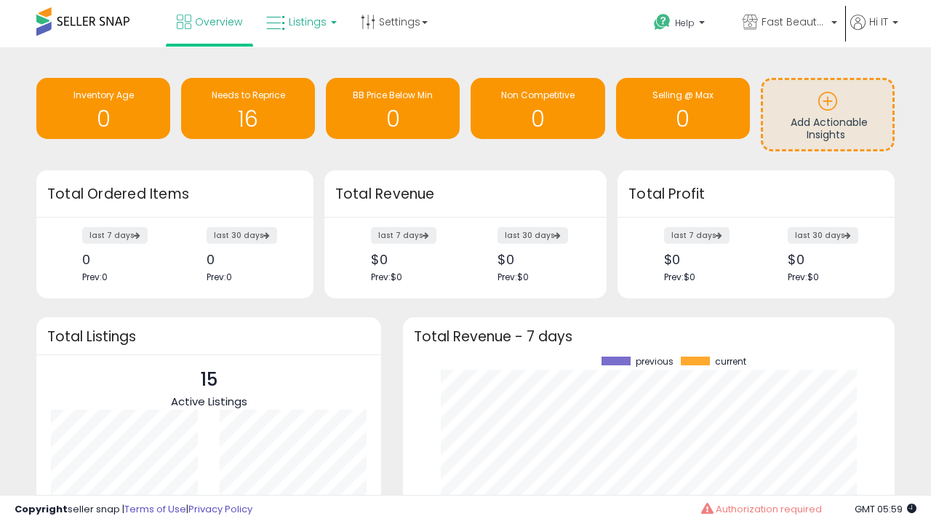 The height and width of the screenshot is (524, 931). What do you see at coordinates (683, 95) in the screenshot?
I see `span: Selling @ Max` at bounding box center [683, 95].